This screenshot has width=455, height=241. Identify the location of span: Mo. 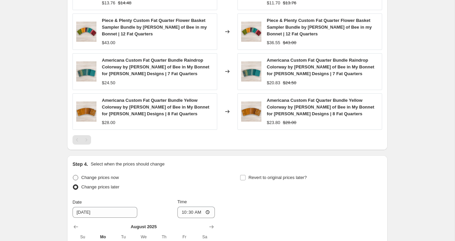
(103, 237).